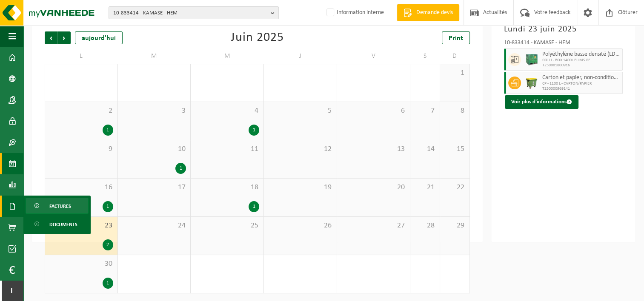  Describe the element at coordinates (581, 66) in the screenshot. I see `span: T250001800916` at that location.